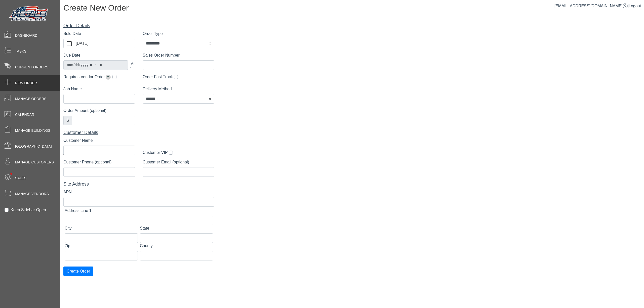 This screenshot has height=308, width=644. Describe the element at coordinates (69, 43) in the screenshot. I see `svg: calendar` at that location.